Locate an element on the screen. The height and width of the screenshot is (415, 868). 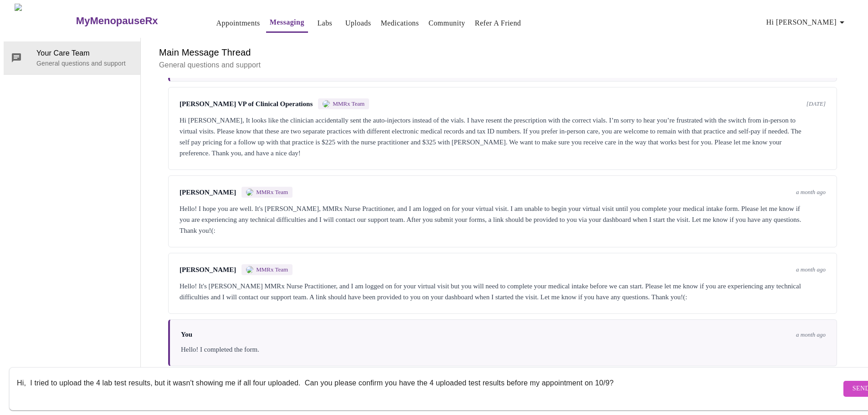
div: Hello! I completed the form. is located at coordinates (503, 349).